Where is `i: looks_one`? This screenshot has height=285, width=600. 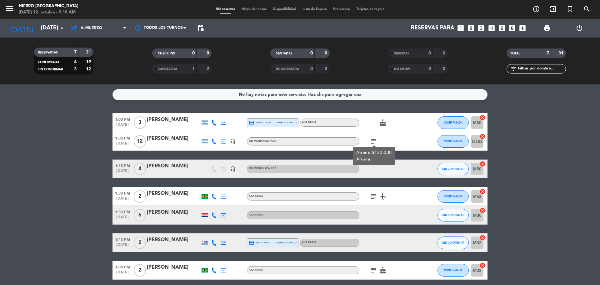
i: looks_one is located at coordinates (461, 28).